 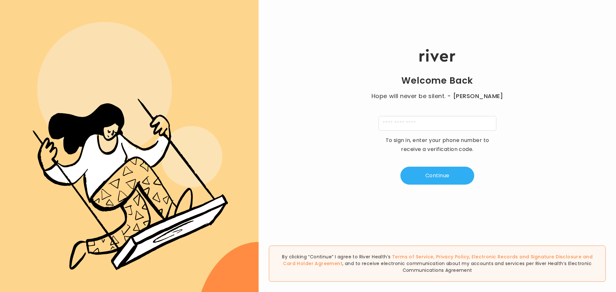 I want to click on button: Continue, so click(x=437, y=176).